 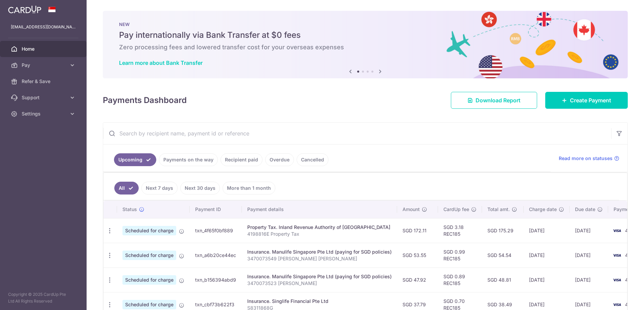 I want to click on td: SGD 3.18 REC185, so click(x=460, y=231).